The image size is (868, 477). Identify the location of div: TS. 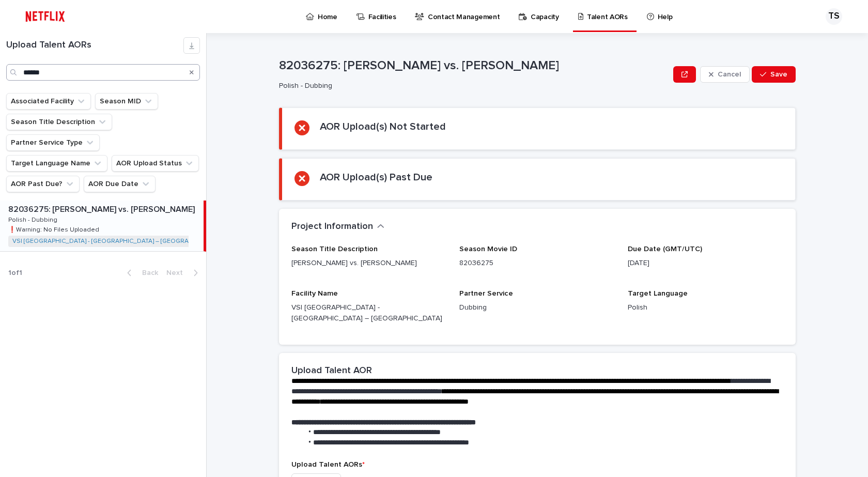
(834, 17).